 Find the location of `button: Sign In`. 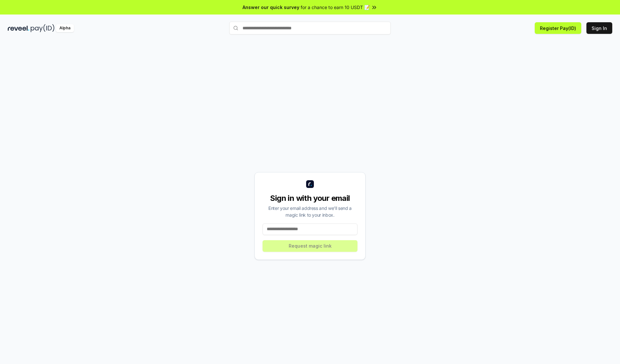

button: Sign In is located at coordinates (600, 28).